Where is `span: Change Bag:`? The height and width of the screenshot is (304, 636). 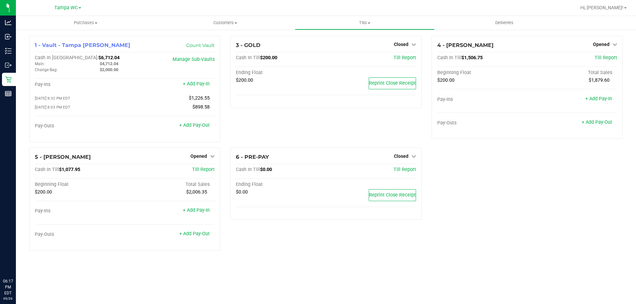
span: Change Bag: is located at coordinates (46, 70).